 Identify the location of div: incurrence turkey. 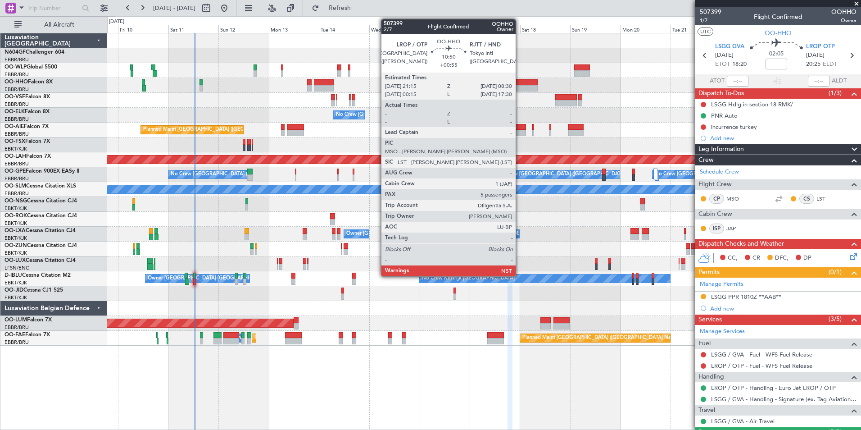
(734, 127).